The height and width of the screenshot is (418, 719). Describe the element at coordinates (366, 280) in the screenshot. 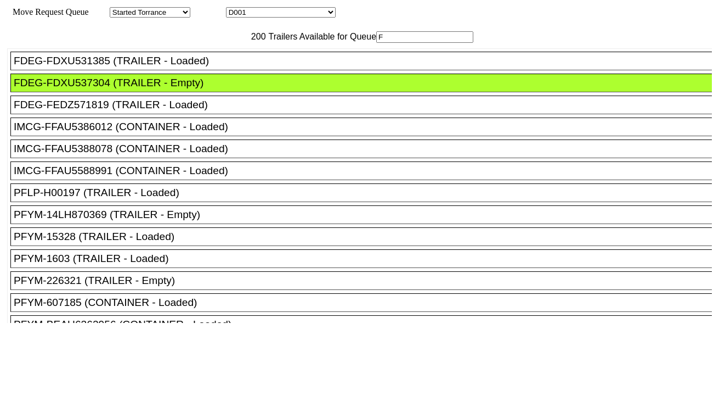

I see `div: PFYM-226321 (TRAILER - Empty)` at that location.